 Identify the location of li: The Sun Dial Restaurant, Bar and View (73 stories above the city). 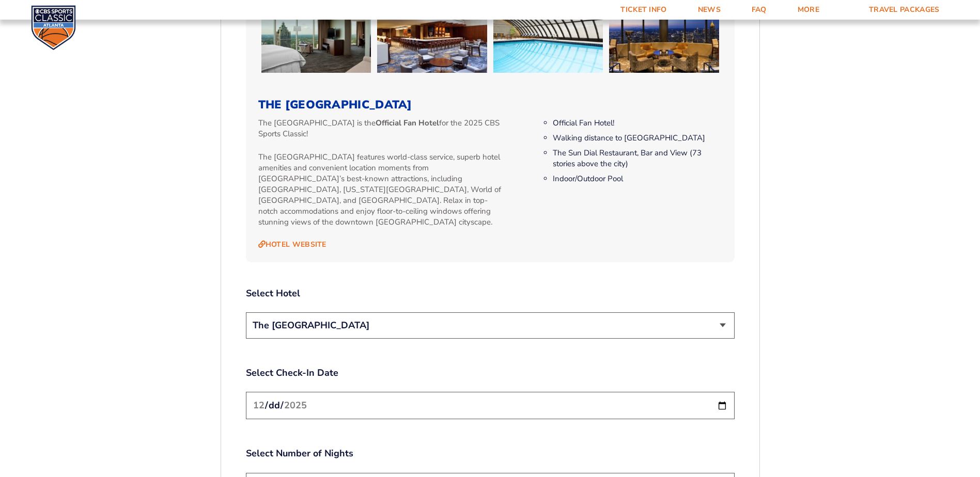
(637, 159).